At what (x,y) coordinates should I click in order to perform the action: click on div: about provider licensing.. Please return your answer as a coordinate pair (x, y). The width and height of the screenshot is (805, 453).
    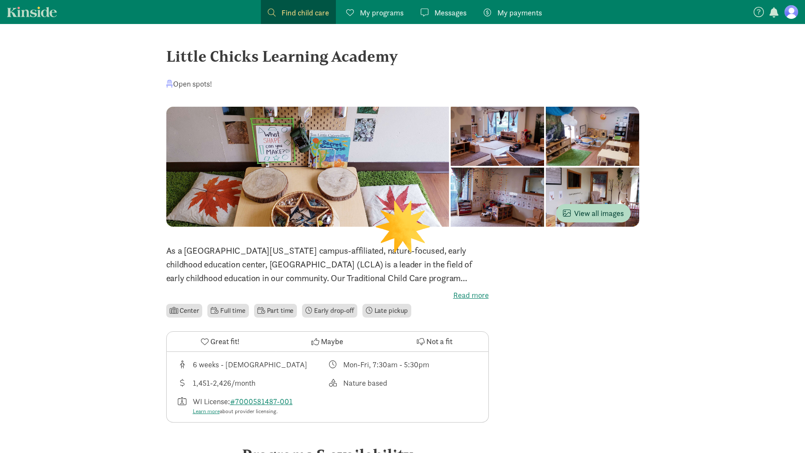
    Looking at the image, I should click on (244, 411).